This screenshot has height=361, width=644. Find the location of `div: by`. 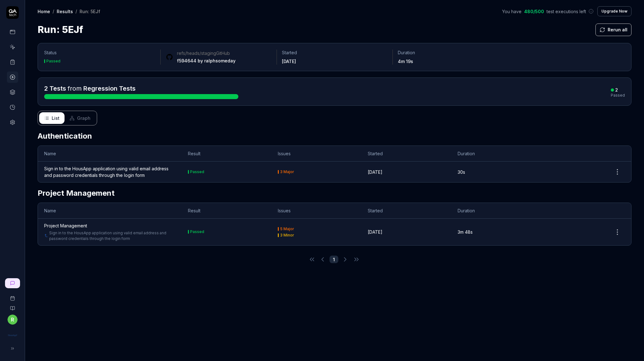

div: by is located at coordinates (206, 61).